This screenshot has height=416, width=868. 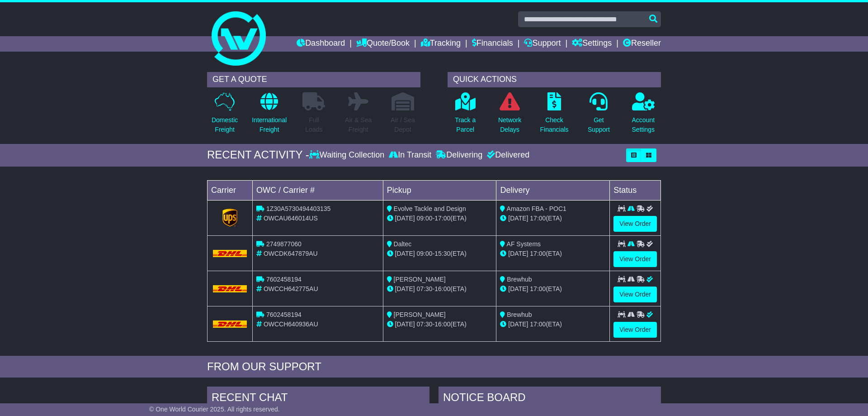 What do you see at coordinates (291, 254) in the screenshot?
I see `span: OWCDK647879AU` at bounding box center [291, 254].